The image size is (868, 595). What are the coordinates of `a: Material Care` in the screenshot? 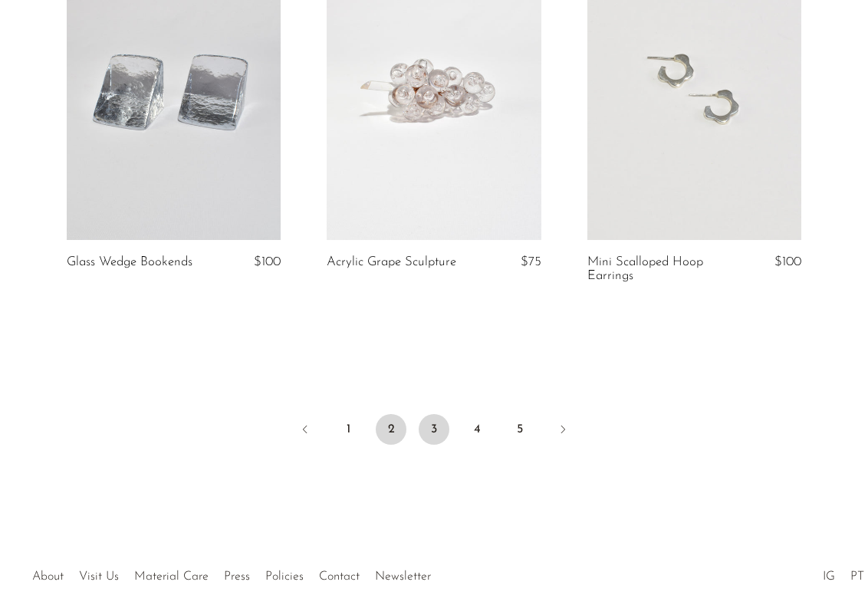 It's located at (171, 577).